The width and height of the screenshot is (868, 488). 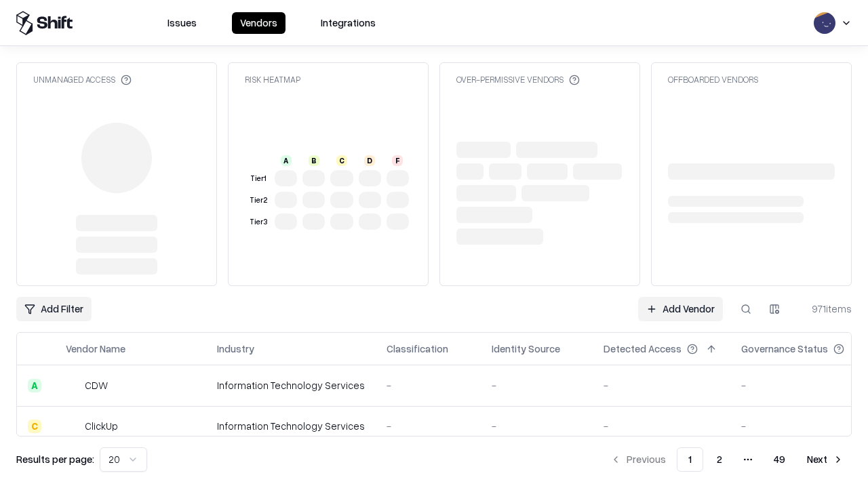 What do you see at coordinates (712, 79) in the screenshot?
I see `div: Offboarded Vendors` at bounding box center [712, 79].